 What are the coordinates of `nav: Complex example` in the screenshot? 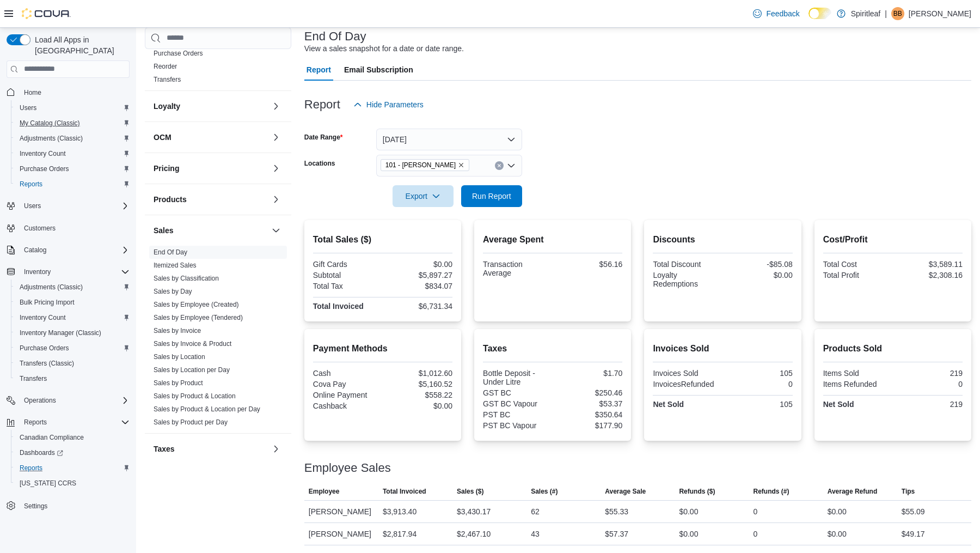 It's located at (68, 311).